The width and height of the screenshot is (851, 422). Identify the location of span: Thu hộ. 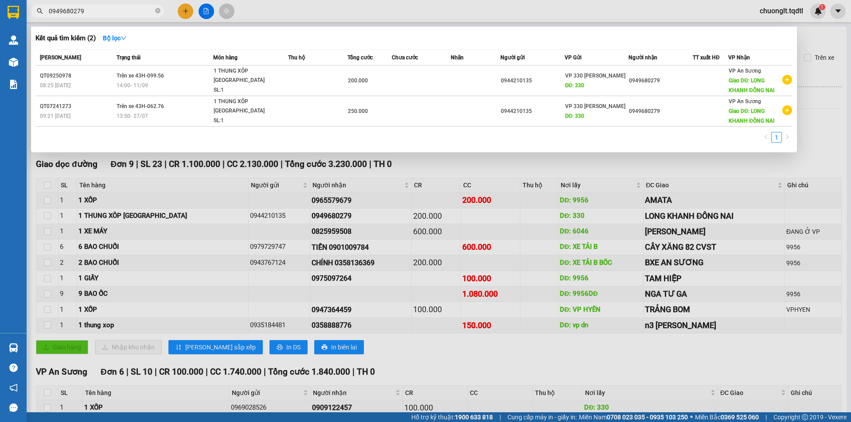
(296, 58).